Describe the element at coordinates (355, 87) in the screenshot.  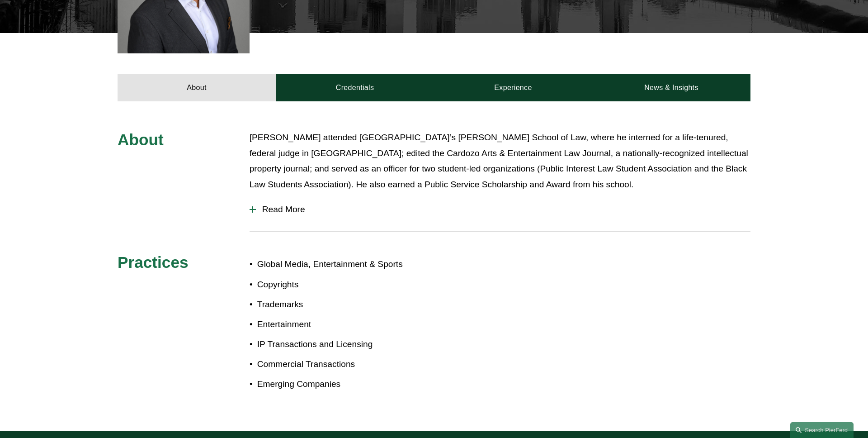
I see `a: Credentials` at that location.